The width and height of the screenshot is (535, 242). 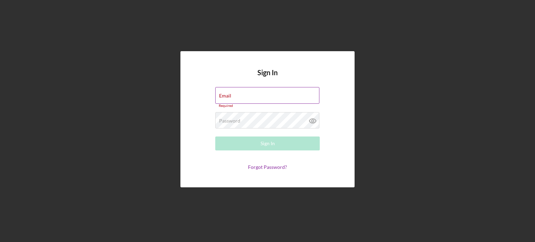 I want to click on label: Email, so click(x=225, y=96).